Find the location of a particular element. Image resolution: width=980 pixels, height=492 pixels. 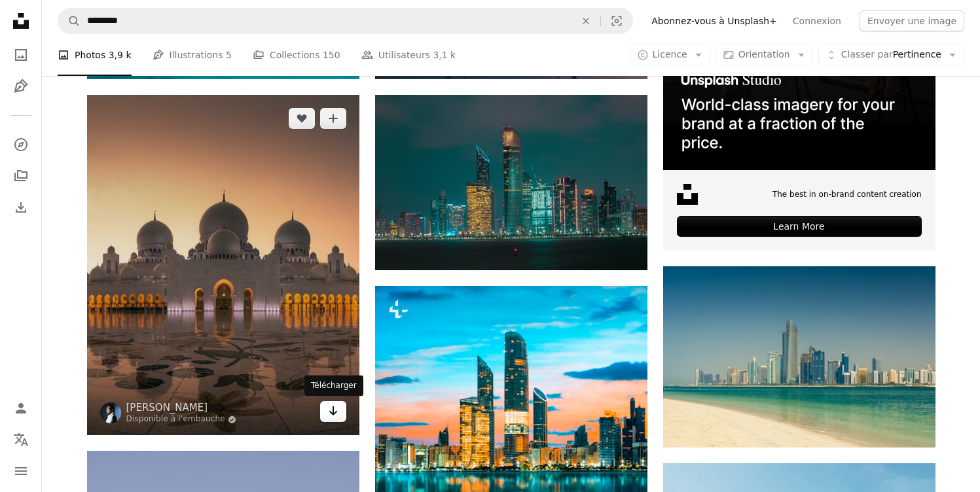

span: 3,1 k is located at coordinates (444, 55).